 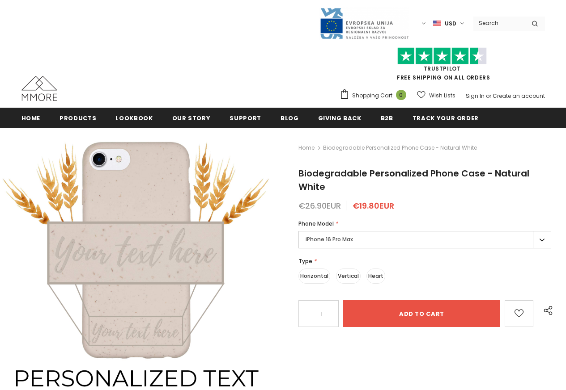 I want to click on span: 0, so click(x=401, y=95).